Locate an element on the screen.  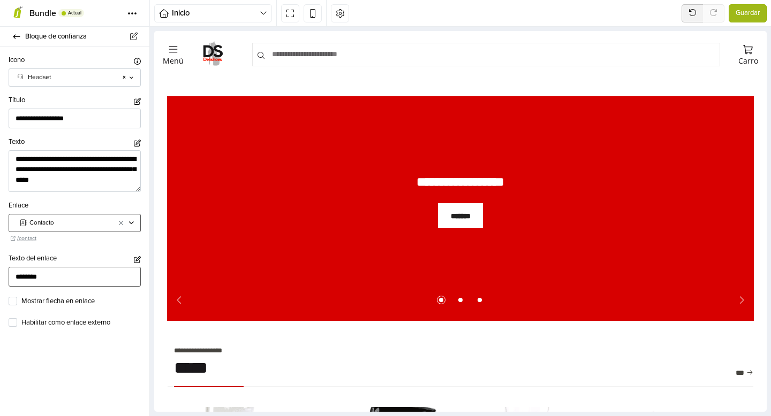
span: Go to slide 1 is located at coordinates (287, 269).